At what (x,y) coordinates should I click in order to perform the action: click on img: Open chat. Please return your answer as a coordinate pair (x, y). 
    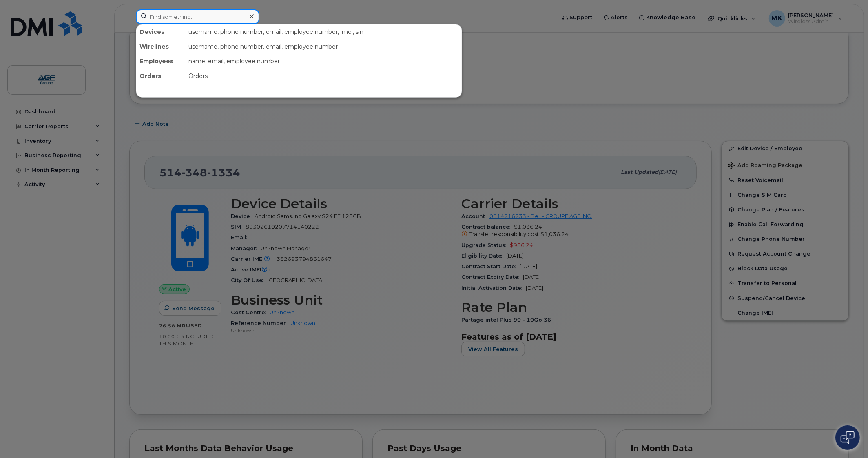
    Looking at the image, I should click on (848, 438).